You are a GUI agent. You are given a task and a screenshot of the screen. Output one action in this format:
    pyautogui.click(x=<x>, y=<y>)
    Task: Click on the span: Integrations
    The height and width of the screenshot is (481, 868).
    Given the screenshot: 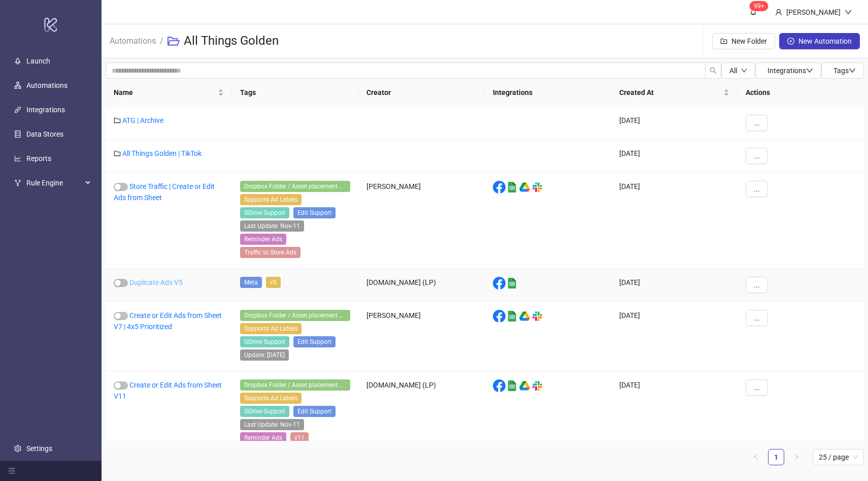 What is the action you would take?
    pyautogui.click(x=790, y=70)
    